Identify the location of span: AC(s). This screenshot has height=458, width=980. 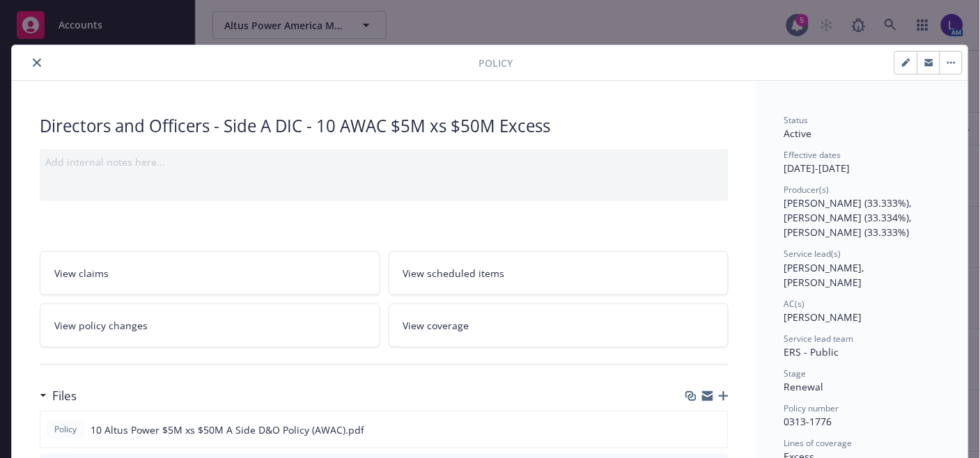
(794, 303).